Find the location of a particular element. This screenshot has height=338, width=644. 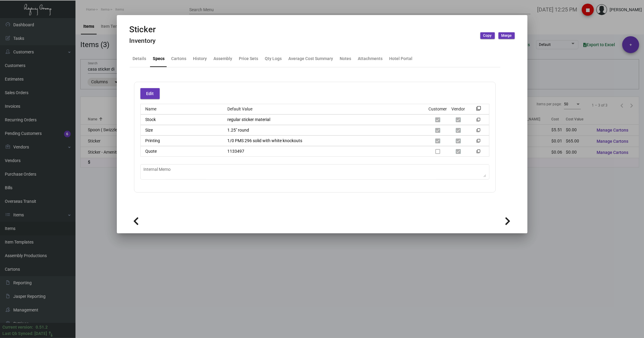

button: Copy is located at coordinates (487, 36).